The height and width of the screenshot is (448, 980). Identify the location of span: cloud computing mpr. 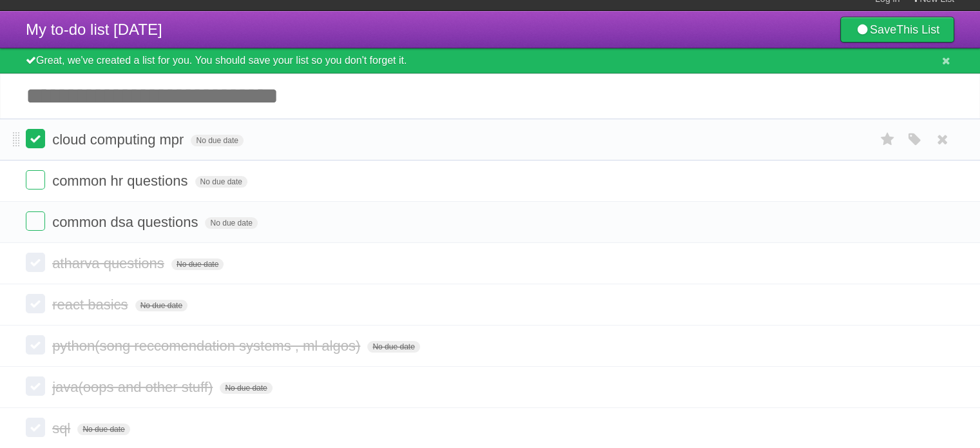
(119, 139).